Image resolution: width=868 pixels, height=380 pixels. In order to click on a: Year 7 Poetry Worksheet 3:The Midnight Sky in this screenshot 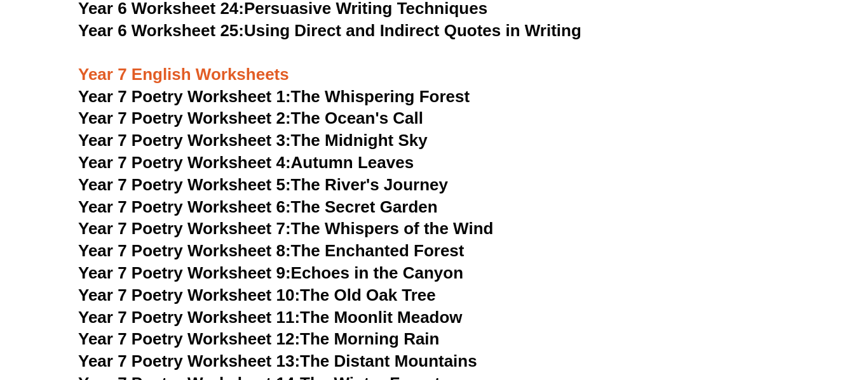, I will do `click(253, 140)`.